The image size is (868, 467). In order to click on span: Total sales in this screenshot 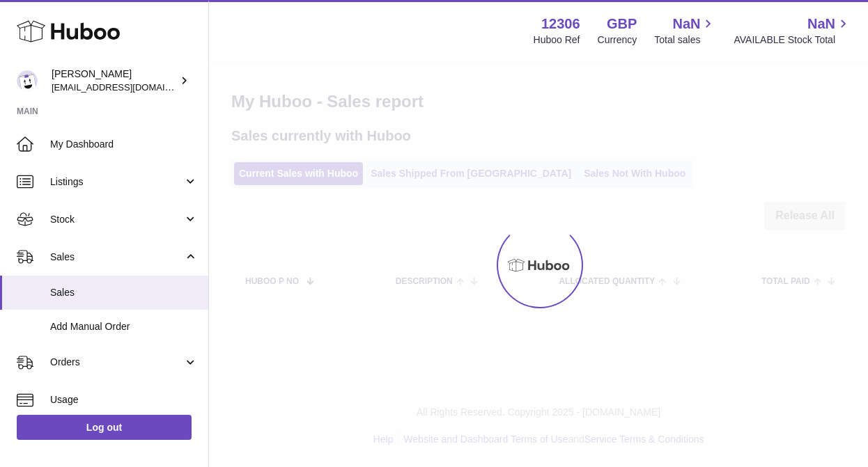, I will do `click(685, 40)`.